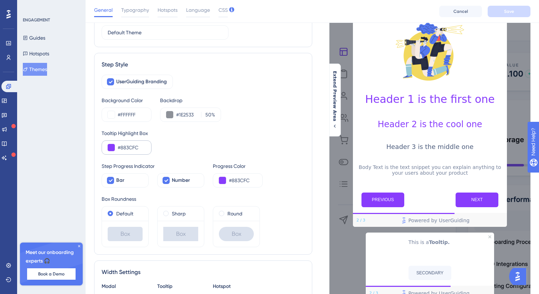 The height and width of the screenshot is (294, 539). Describe the element at coordinates (461, 11) in the screenshot. I see `span: Cancel` at that location.